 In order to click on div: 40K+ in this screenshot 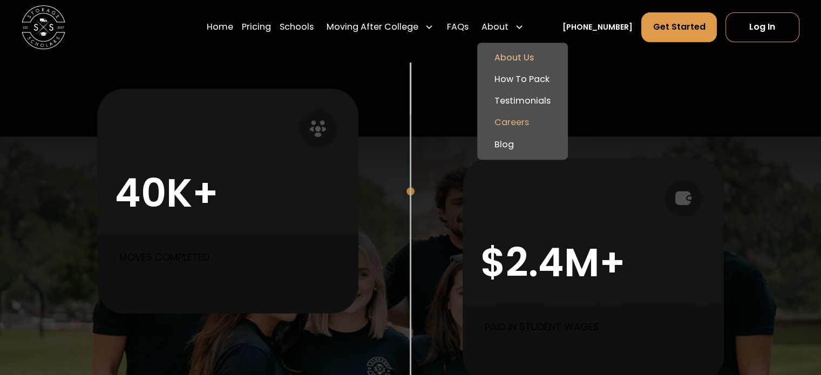, I will do `click(167, 193)`.